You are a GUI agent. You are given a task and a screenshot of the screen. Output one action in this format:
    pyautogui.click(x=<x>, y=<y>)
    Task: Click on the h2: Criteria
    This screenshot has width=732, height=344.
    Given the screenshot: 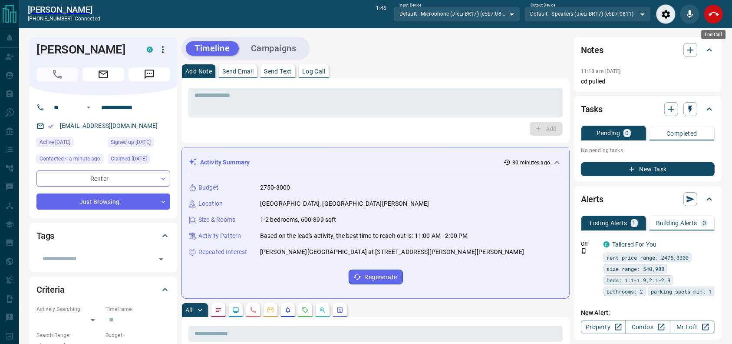 What is the action you would take?
    pyautogui.click(x=50, y=289)
    